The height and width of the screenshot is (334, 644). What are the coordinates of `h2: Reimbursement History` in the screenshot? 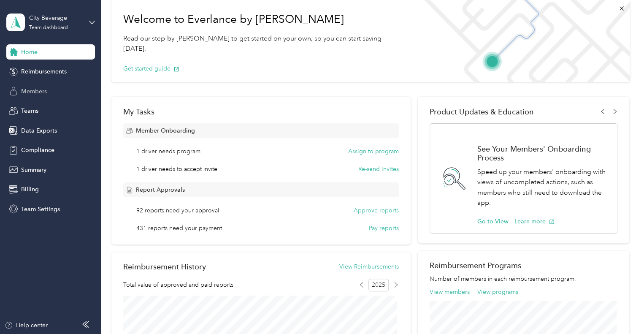 It's located at (164, 267).